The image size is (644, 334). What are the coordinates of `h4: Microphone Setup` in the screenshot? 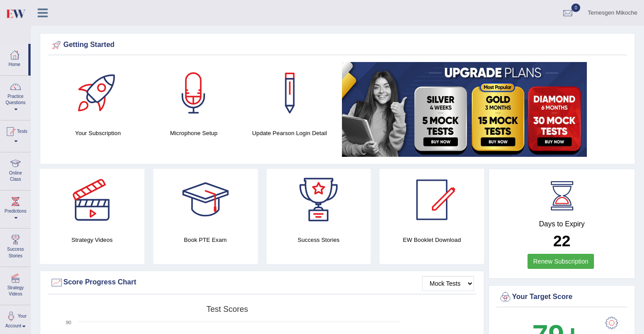 It's located at (194, 133).